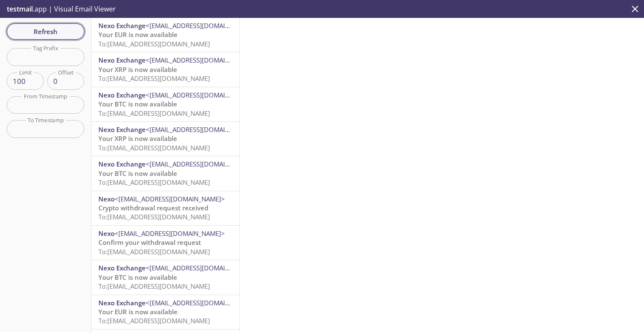 Image resolution: width=644 pixels, height=333 pixels. What do you see at coordinates (153, 208) in the screenshot?
I see `span: Crypto withdrawal request received` at bounding box center [153, 208].